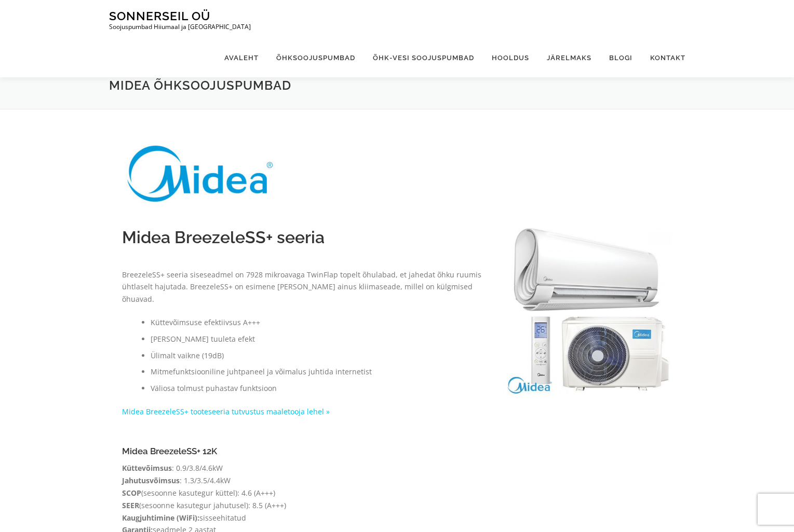 The height and width of the screenshot is (532, 794). I want to click on strong: Kaugjuhtimine (WiFi):, so click(160, 518).